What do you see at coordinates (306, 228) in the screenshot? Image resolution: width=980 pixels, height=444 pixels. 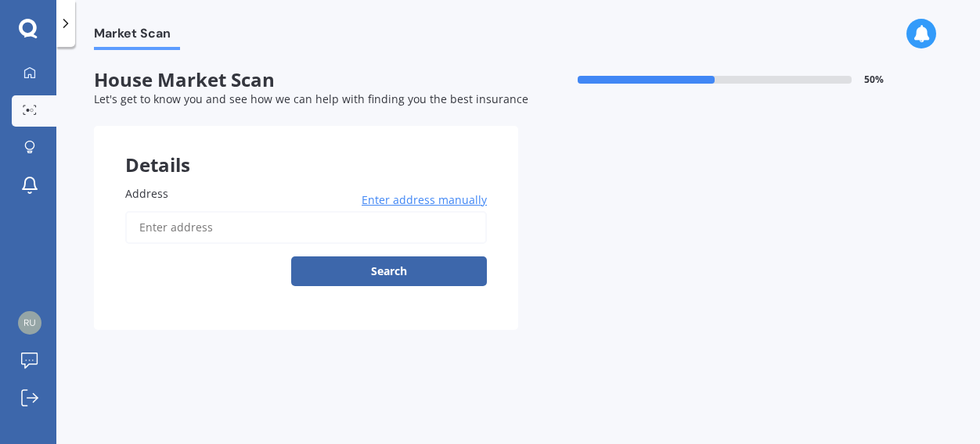 I see `input: Enter address` at bounding box center [306, 228].